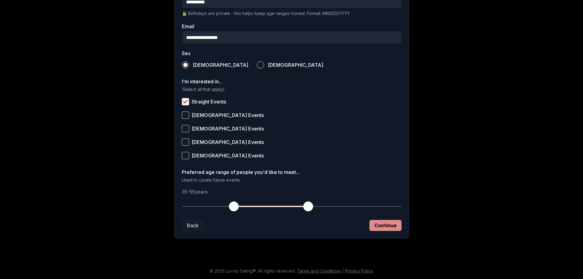  Describe the element at coordinates (193, 225) in the screenshot. I see `button: Back` at that location.